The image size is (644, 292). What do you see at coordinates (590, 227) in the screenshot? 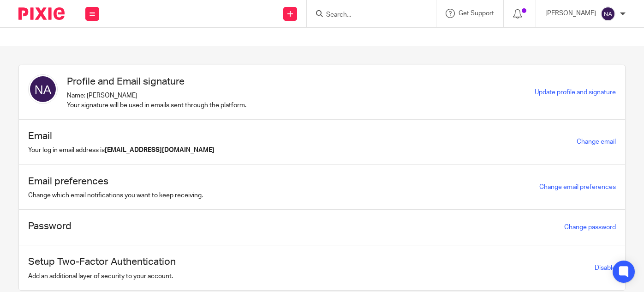
I see `a: Change password` at bounding box center [590, 227].